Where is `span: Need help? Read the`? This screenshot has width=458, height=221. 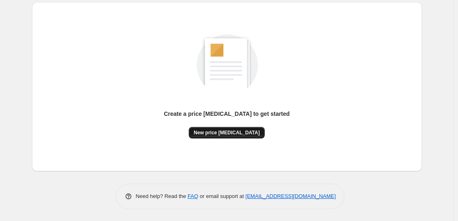
span: Need help? Read the is located at coordinates (162, 196).